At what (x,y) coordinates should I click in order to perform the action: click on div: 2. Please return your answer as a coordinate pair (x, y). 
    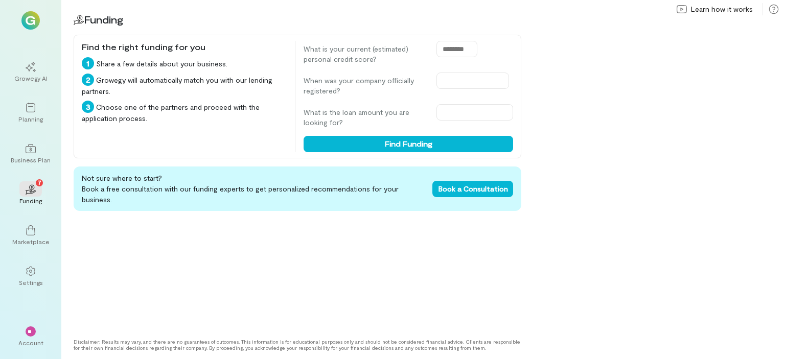
    Looking at the image, I should click on (88, 80).